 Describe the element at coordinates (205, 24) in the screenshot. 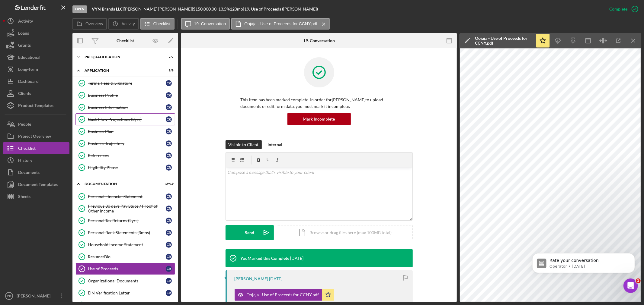

I see `button: 19. Conversation` at that location.